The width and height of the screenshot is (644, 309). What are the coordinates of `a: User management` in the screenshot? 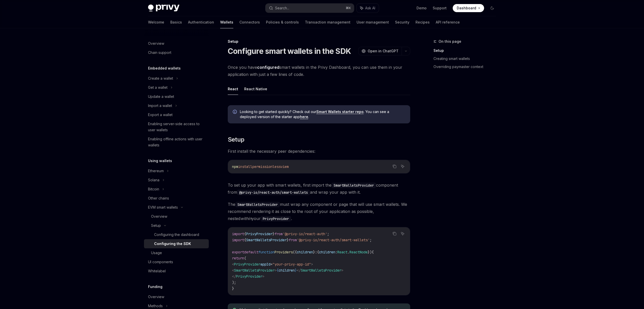 It's located at (373, 22).